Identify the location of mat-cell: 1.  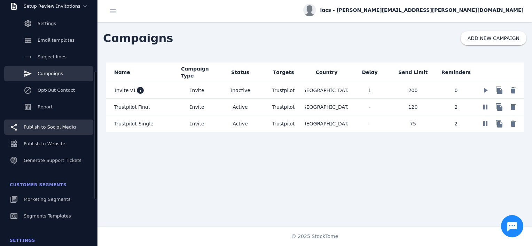
(369, 90).